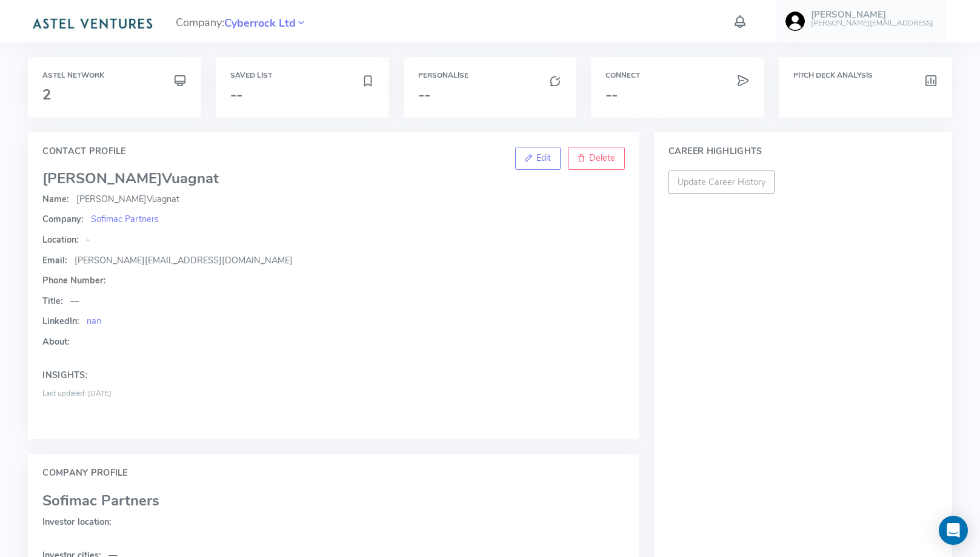 This screenshot has height=557, width=980. What do you see at coordinates (56, 341) in the screenshot?
I see `span: About:` at bounding box center [56, 341].